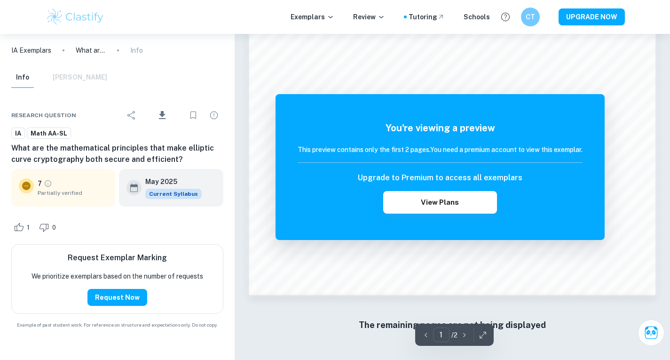 This screenshot has width=670, height=360. I want to click on p: What are the mathematical principles that make elliptic curve cryptography both secure and effici..., so click(91, 50).